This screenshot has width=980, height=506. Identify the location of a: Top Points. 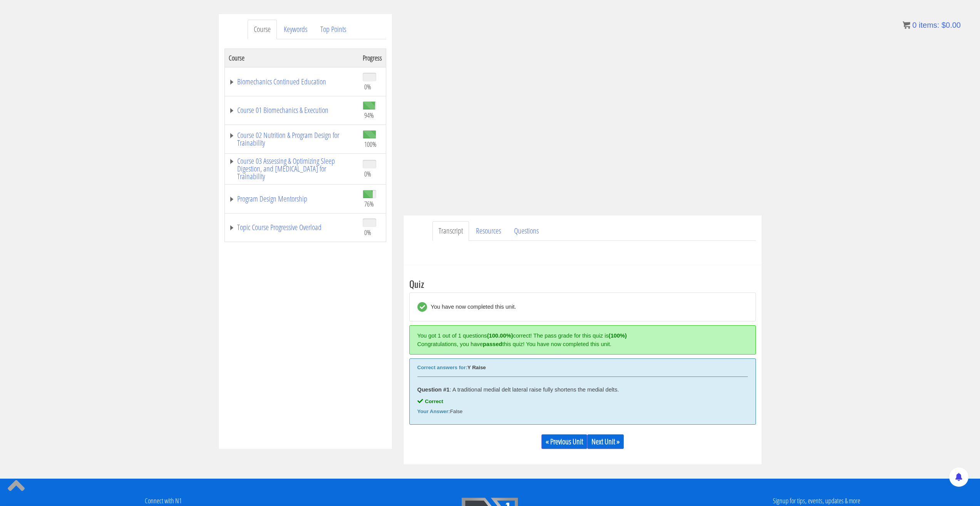
(333, 29).